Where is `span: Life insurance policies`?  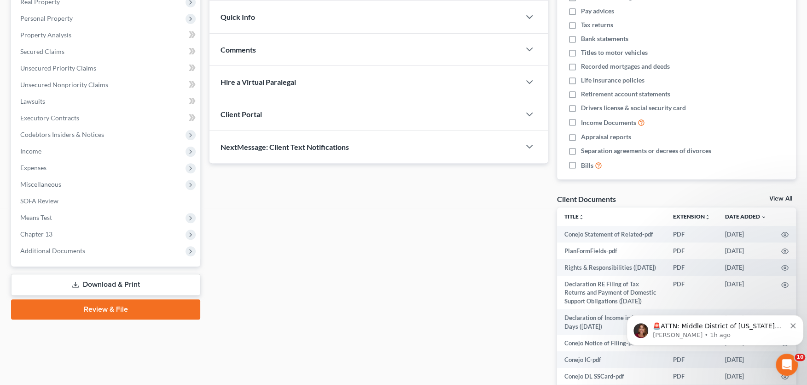
span: Life insurance policies is located at coordinates (613, 80).